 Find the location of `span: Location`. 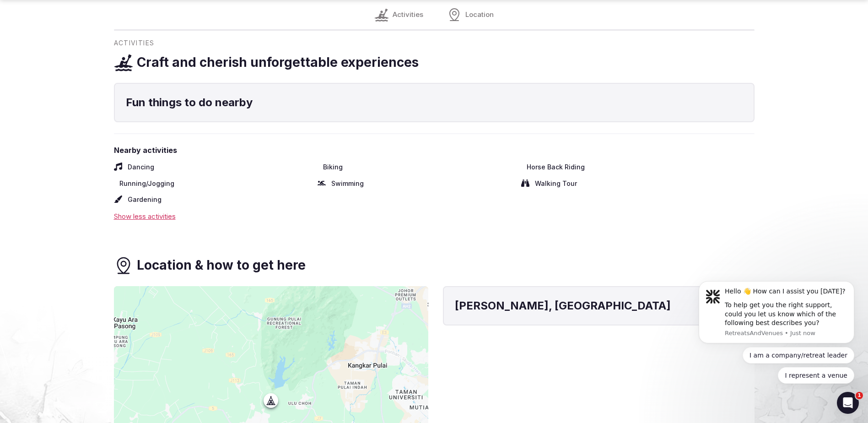

span: Location is located at coordinates (480, 15).